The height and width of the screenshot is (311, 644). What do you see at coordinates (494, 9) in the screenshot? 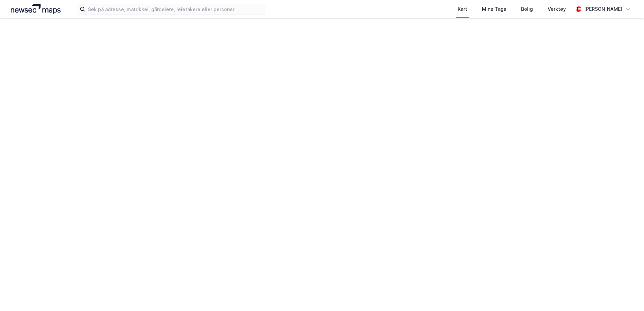
I see `div: Mine Tags` at bounding box center [494, 9].